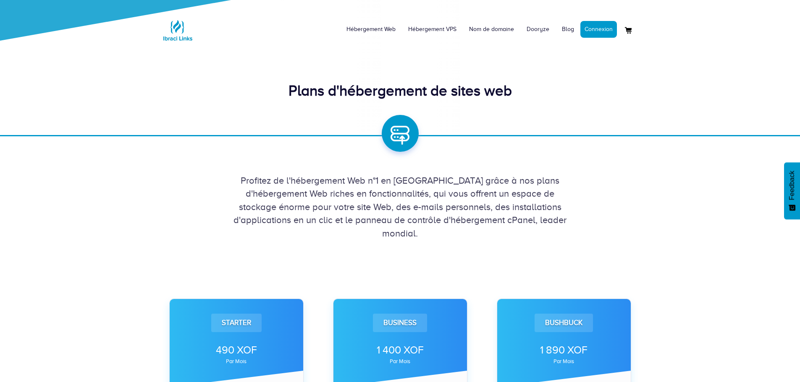 This screenshot has width=800, height=382. I want to click on button: Feedback - Afficher l’enquête, so click(792, 191).